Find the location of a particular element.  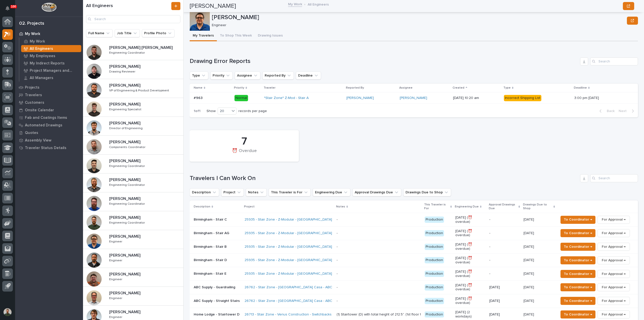

p: Travelers is located at coordinates (33, 95).